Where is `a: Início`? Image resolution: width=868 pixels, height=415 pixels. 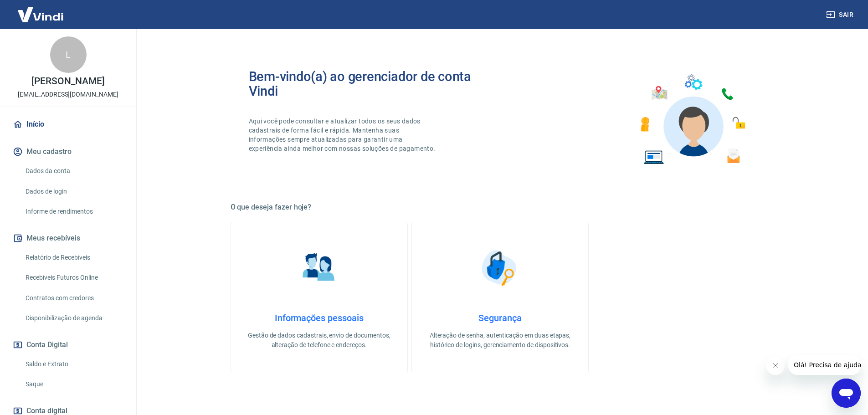 a: Início is located at coordinates (68, 125).